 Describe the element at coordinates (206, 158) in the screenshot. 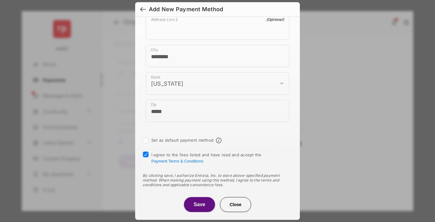

I see `span: I agree to the fees listed and have read and accept the` at that location.